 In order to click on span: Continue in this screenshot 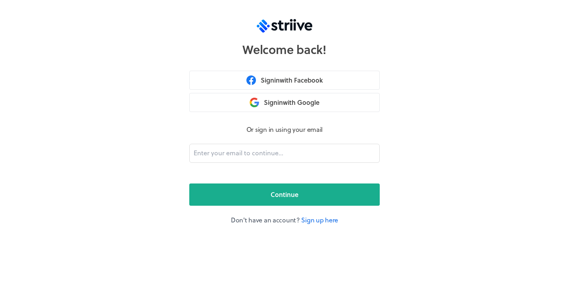, I will do `click(284, 194)`.